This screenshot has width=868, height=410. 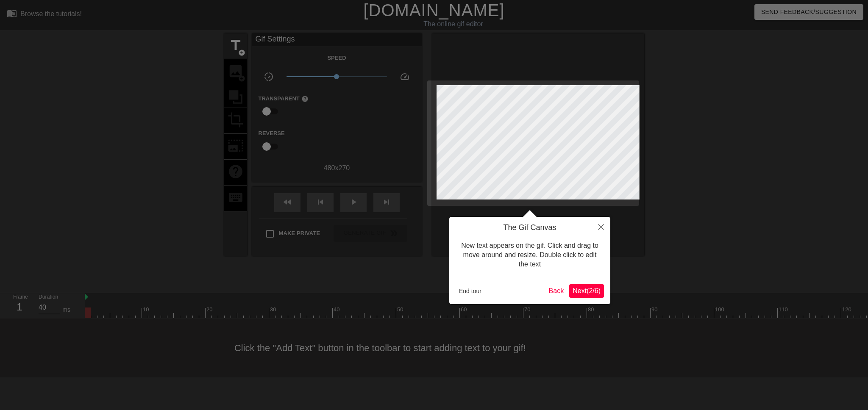 What do you see at coordinates (557, 292) in the screenshot?
I see `button: Back` at bounding box center [557, 292].